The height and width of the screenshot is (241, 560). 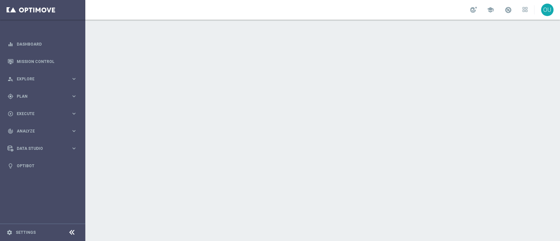 What do you see at coordinates (47, 61) in the screenshot?
I see `a: Mission Control` at bounding box center [47, 61].